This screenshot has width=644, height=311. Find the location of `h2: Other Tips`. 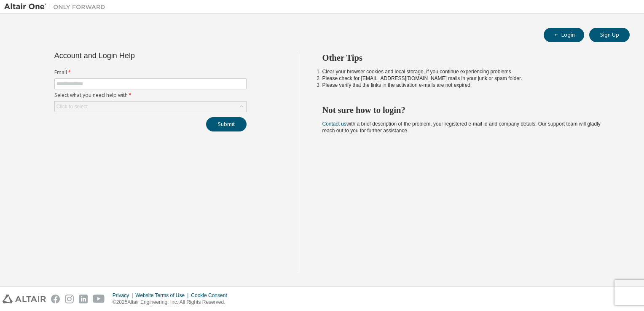

h2: Other Tips is located at coordinates (469, 58).